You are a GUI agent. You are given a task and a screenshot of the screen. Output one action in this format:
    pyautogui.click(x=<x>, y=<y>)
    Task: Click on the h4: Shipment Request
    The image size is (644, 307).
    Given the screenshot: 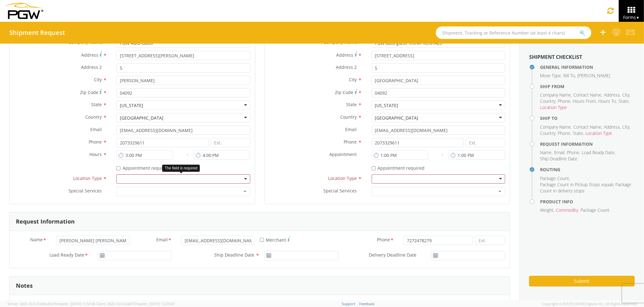 What is the action you would take?
    pyautogui.click(x=37, y=33)
    